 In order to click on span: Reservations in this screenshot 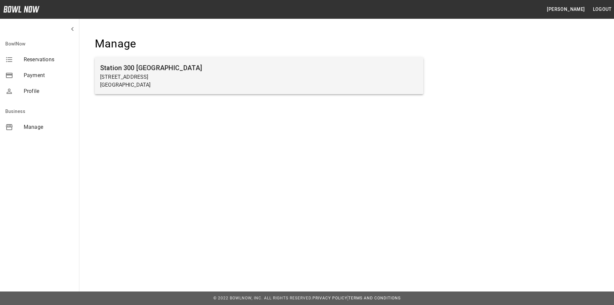, I will do `click(49, 60)`.